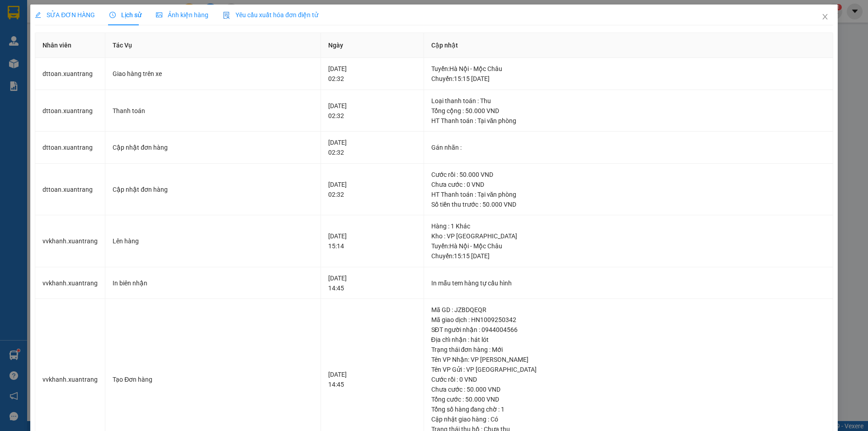 This screenshot has height=431, width=868. What do you see at coordinates (628, 350) in the screenshot?
I see `div: Trạng thái đơn hàng : Mới` at bounding box center [628, 350].